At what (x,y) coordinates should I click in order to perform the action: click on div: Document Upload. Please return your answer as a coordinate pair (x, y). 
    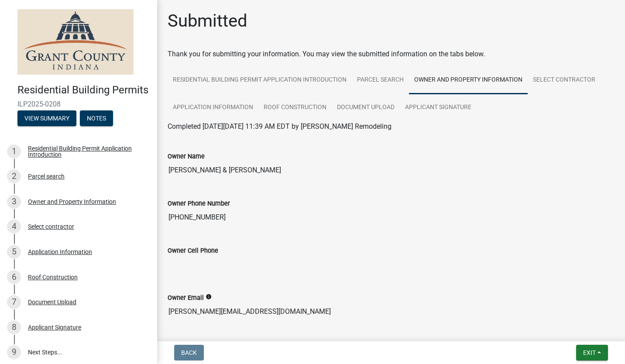
    Looking at the image, I should click on (52, 302).